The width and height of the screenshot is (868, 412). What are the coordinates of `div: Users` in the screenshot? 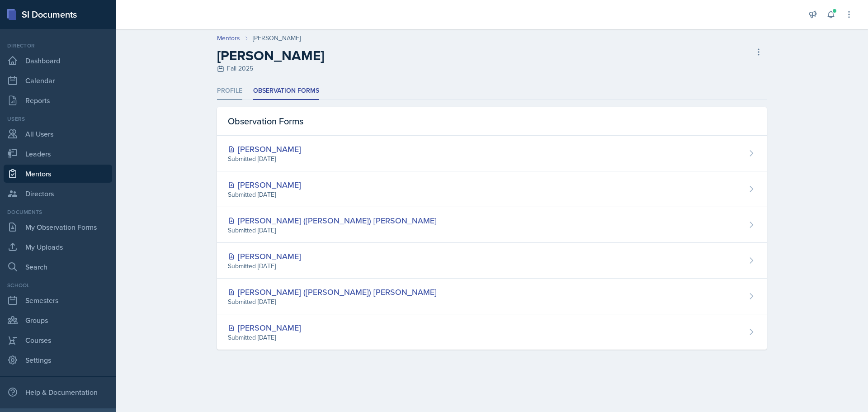 It's located at (58, 119).